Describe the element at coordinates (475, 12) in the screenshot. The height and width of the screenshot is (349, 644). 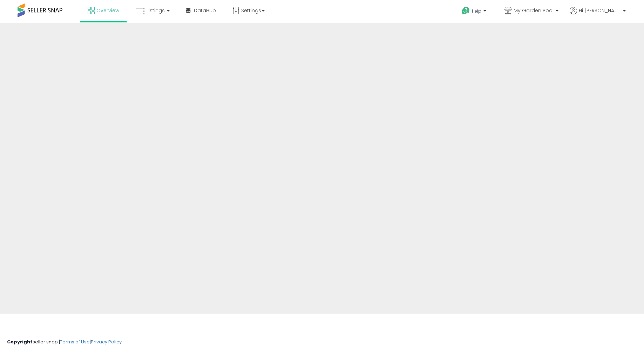
I see `a: Help` at that location.